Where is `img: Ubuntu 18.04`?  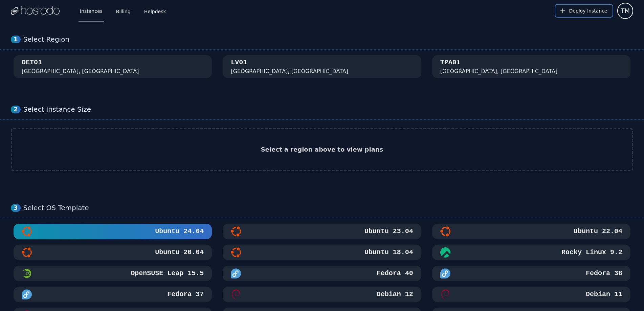 img: Ubuntu 18.04 is located at coordinates (236, 253).